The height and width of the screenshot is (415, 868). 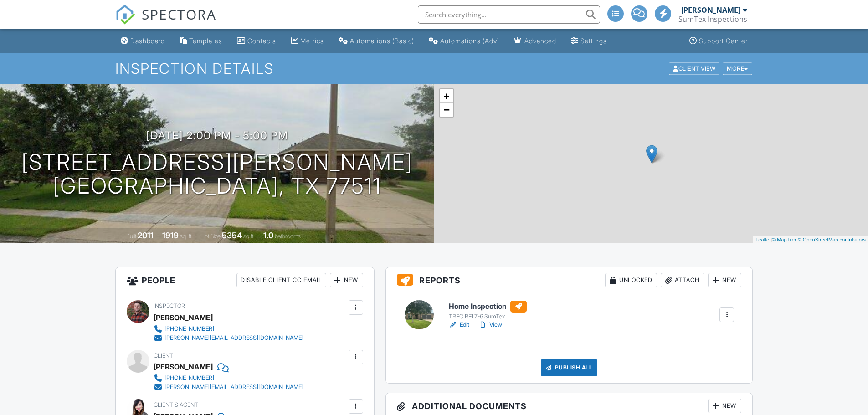 What do you see at coordinates (488, 317) in the screenshot?
I see `div: TREC REI 7-6 SumTex` at bounding box center [488, 317].